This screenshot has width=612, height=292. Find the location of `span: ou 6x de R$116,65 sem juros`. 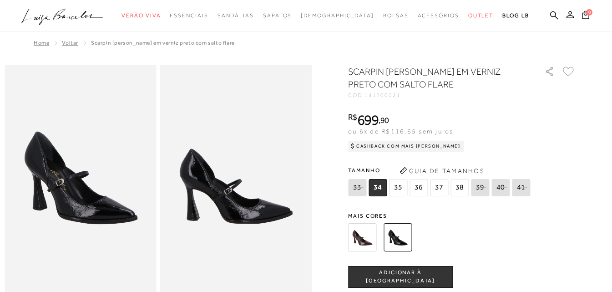

span: ou 6x de R$116,65 sem juros is located at coordinates (401, 131).